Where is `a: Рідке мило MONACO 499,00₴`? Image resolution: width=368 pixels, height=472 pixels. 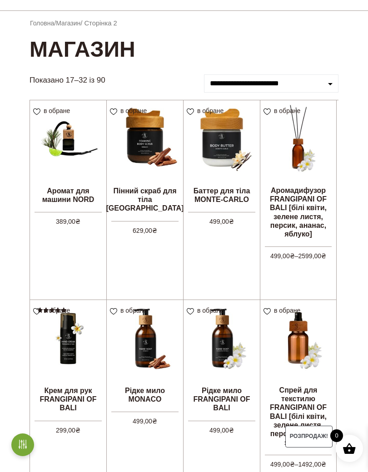
a: Рідке мило MONACO 499,00₴ is located at coordinates (145, 362).